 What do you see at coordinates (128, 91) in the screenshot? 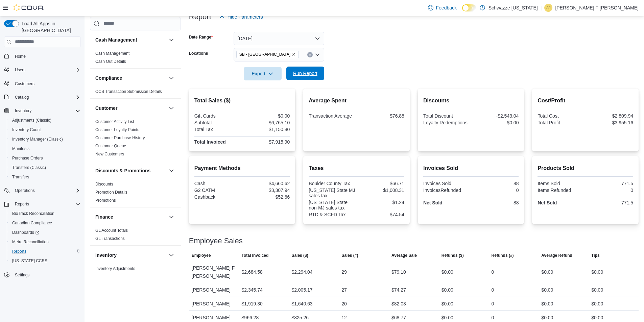
I see `a: OCS Transaction Submission Details` at bounding box center [128, 91].